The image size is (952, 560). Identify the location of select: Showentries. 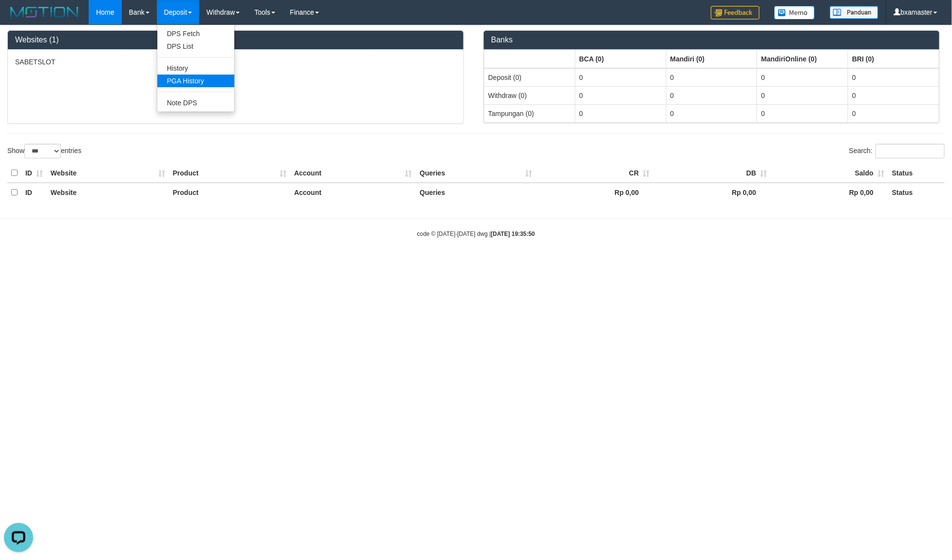
(42, 151).